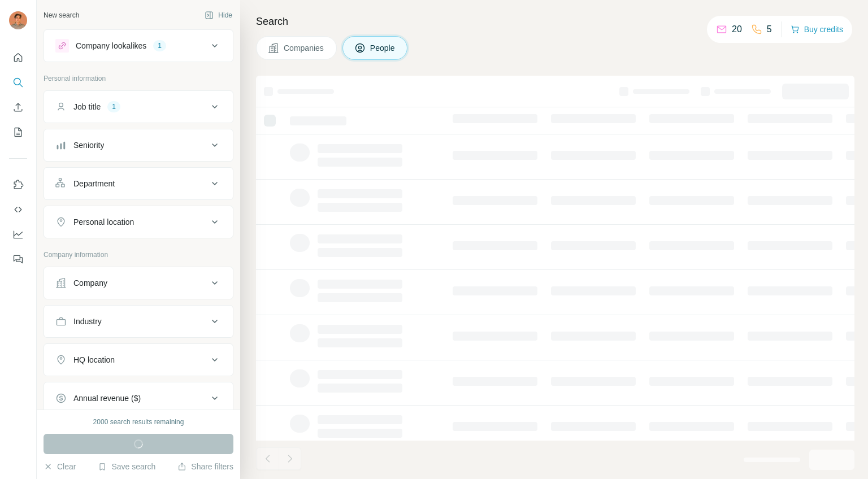 This screenshot has width=868, height=479. Describe the element at coordinates (104, 222) in the screenshot. I see `div: Personal location` at that location.